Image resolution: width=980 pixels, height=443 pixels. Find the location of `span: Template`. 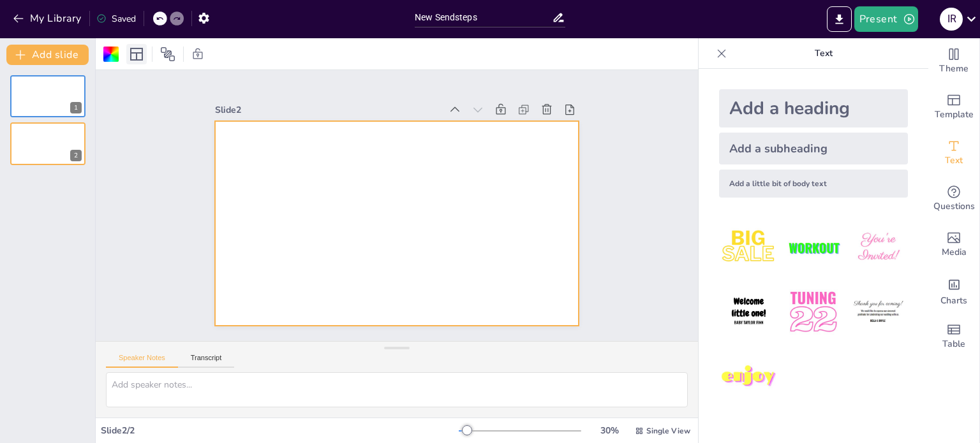

span: Template is located at coordinates (954, 115).